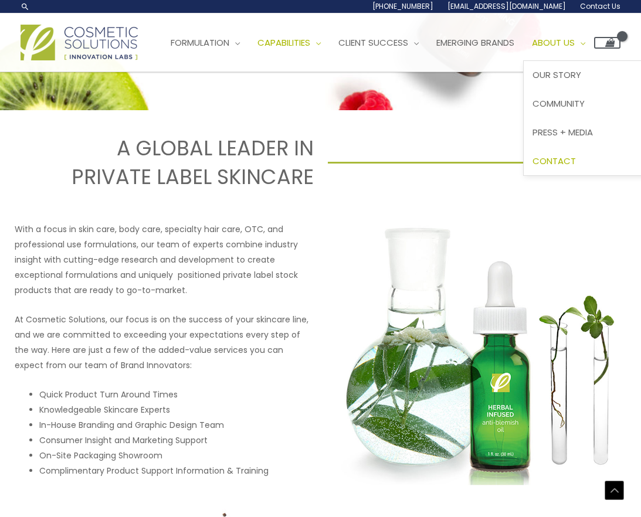  What do you see at coordinates (475, 43) in the screenshot?
I see `a: Emerging Brands` at bounding box center [475, 43].